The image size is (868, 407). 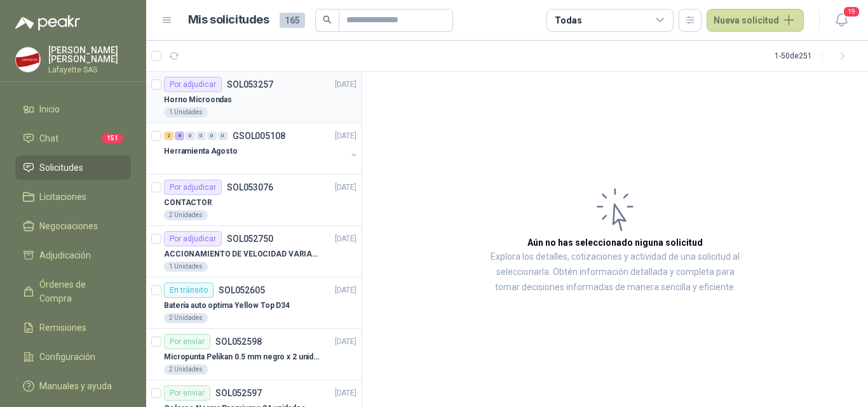 I want to click on div: 1 - 50 de 251, so click(x=813, y=56).